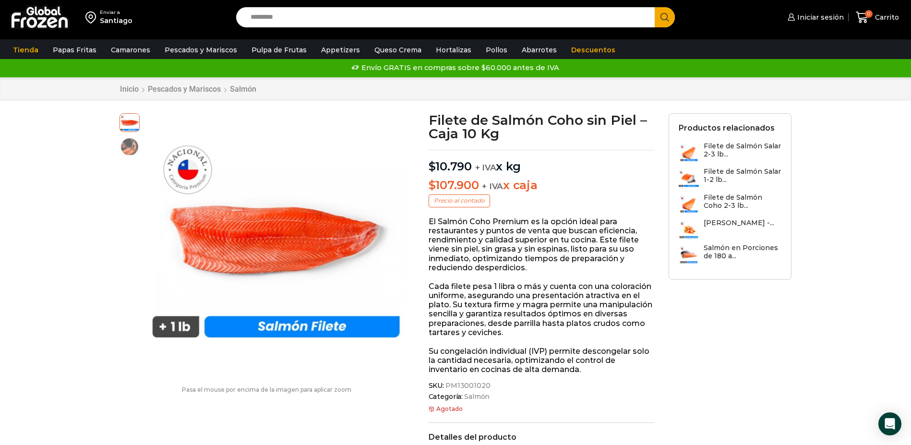 The height and width of the screenshot is (445, 911). I want to click on a: Iniciar sesión, so click(815, 17).